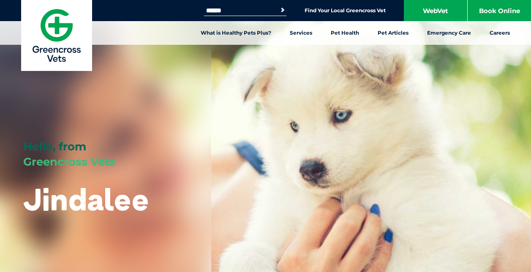  What do you see at coordinates (500, 33) in the screenshot?
I see `a: Careers` at bounding box center [500, 33].